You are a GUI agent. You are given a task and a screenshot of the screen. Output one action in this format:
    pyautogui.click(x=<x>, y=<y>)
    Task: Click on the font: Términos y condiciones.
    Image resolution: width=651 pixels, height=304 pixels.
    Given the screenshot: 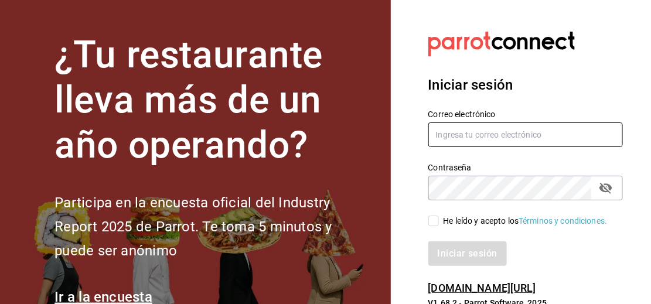 What is the action you would take?
    pyautogui.click(x=562, y=221)
    